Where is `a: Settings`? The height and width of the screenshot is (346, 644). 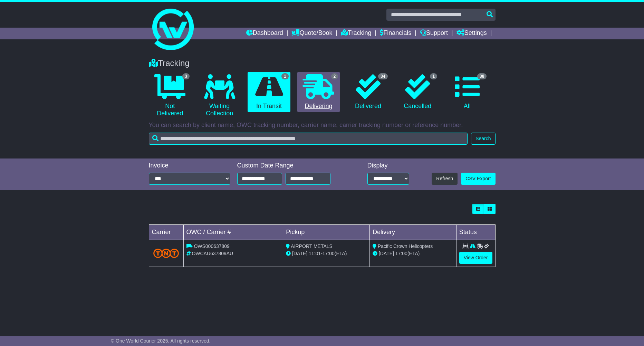 a: Settings is located at coordinates (472, 34).